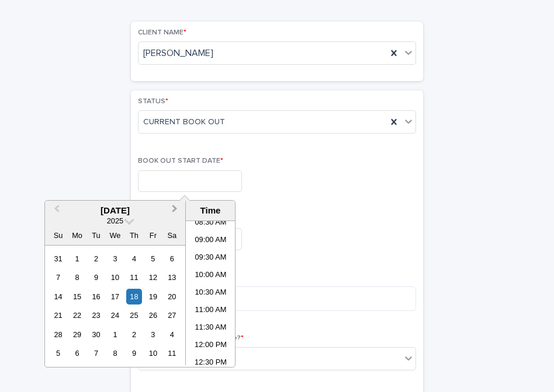 This screenshot has height=392, width=554. I want to click on li: 09:30 AM, so click(210, 259).